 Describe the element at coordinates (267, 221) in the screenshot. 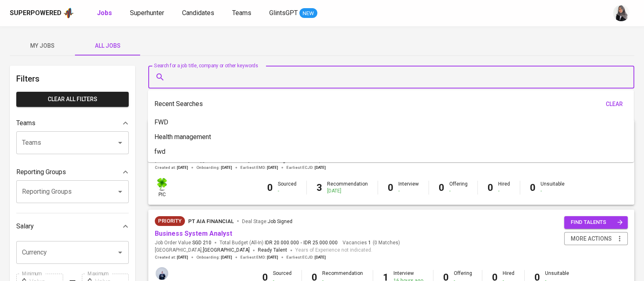

I see `span: Deal Stage :` at that location.